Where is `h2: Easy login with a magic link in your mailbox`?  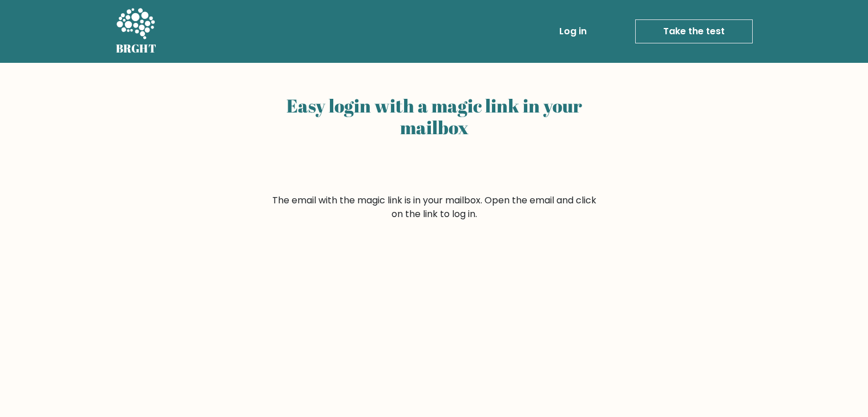
h2: Easy login with a magic link in your mailbox is located at coordinates (434, 116).